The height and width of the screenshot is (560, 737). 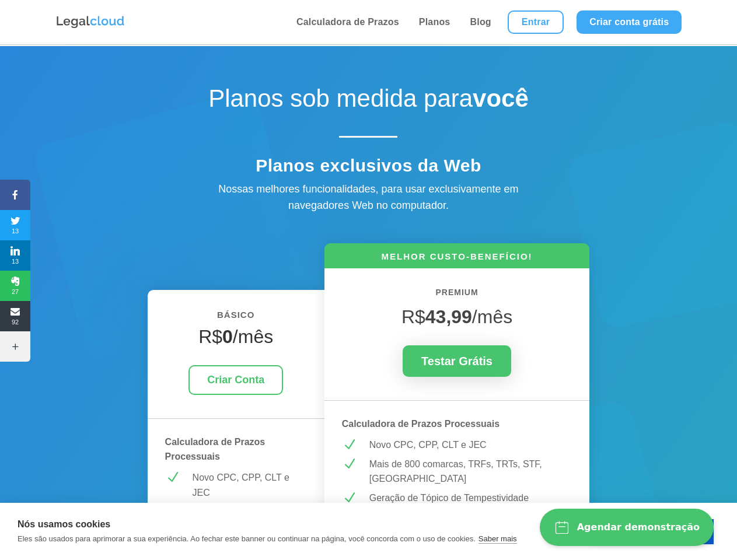 I want to click on h1: Planos sob medida para, so click(x=368, y=102).